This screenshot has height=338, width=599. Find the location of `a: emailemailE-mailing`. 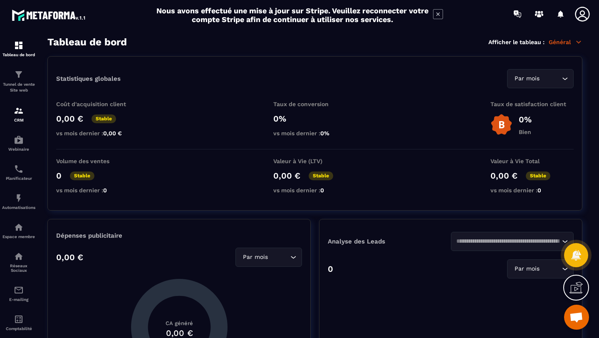

a: emailemailE-mailing is located at coordinates (19, 293).